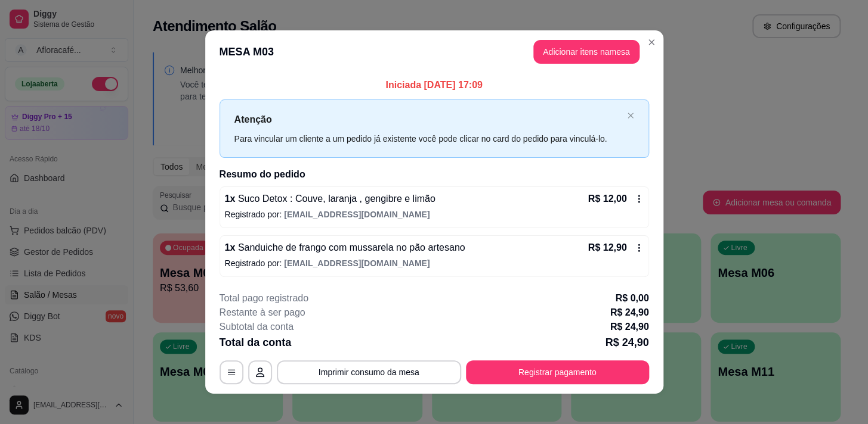  Describe the element at coordinates (350, 247) in the screenshot. I see `span: Sanduiche de frango com mussarela no pão artesano` at that location.